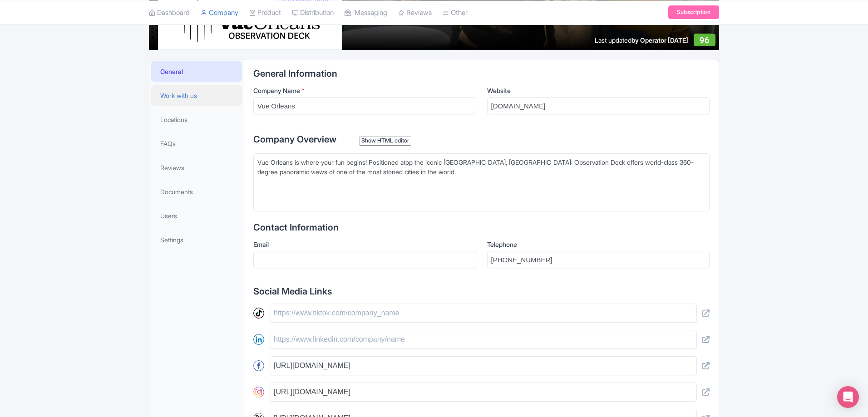 The width and height of the screenshot is (868, 417). What do you see at coordinates (385, 141) in the screenshot?
I see `div: Show HTML editor` at bounding box center [385, 141].